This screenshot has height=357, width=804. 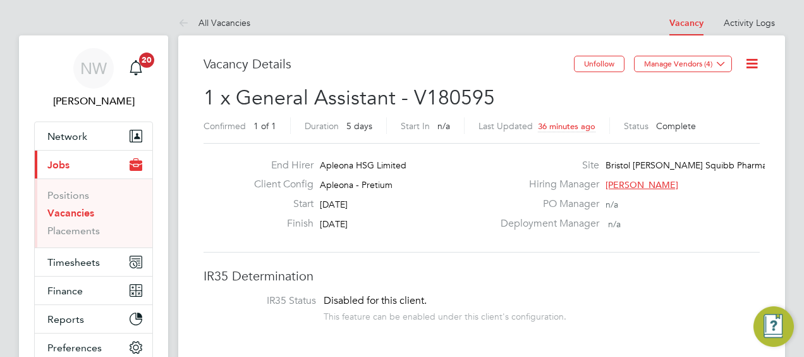 I want to click on span: Network, so click(x=67, y=136).